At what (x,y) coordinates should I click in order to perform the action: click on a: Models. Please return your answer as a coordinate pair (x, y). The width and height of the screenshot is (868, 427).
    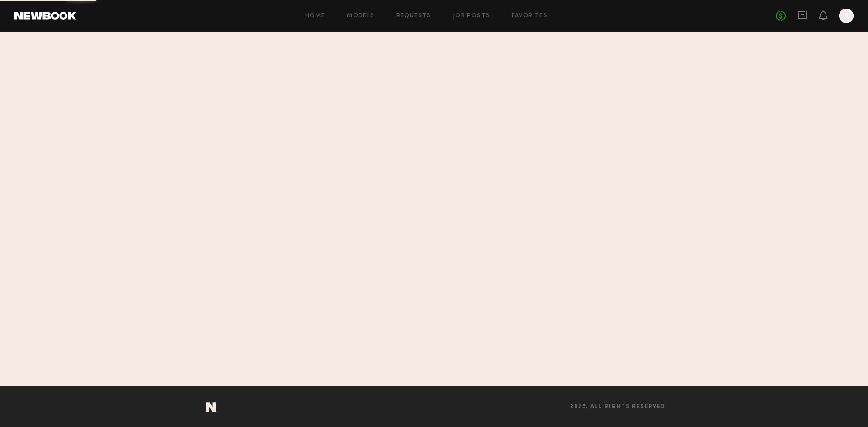
    Looking at the image, I should click on (360, 16).